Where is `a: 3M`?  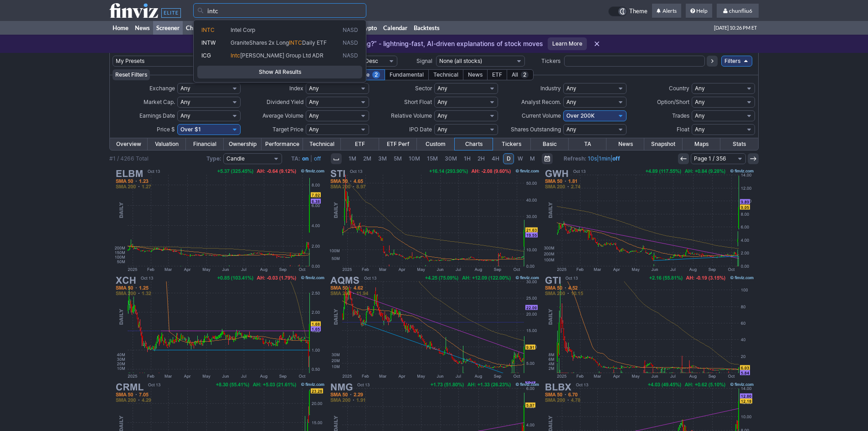 a: 3M is located at coordinates (382, 159).